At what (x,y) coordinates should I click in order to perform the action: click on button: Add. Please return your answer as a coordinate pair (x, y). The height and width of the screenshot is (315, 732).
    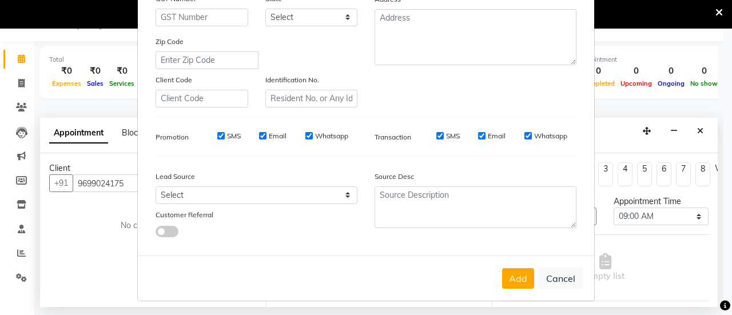
    Looking at the image, I should click on (518, 278).